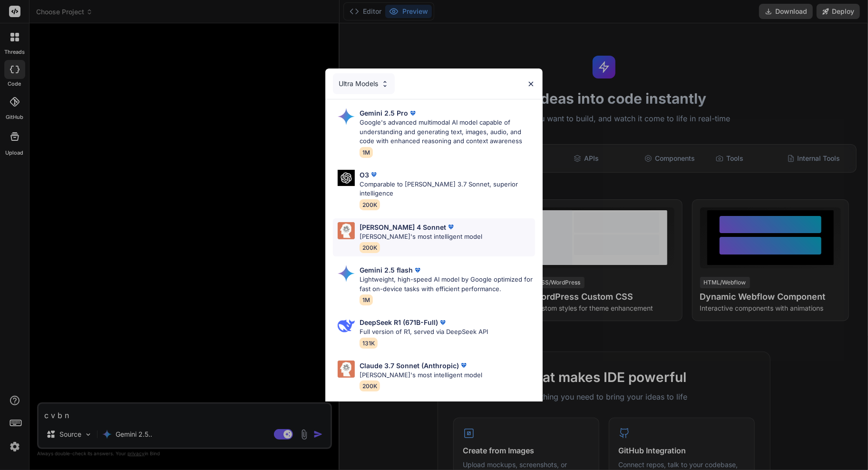  Describe the element at coordinates (424, 332) in the screenshot. I see `p: Full version of R1, served via DeepSeek API` at that location.